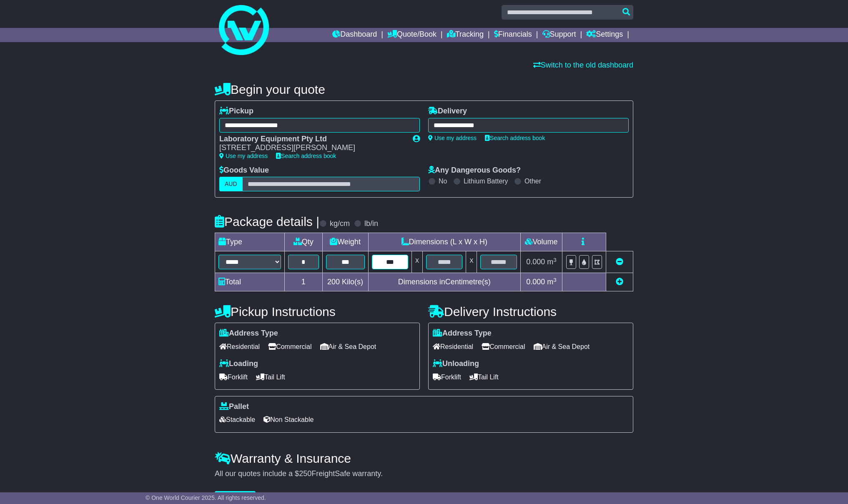  What do you see at coordinates (244, 170) in the screenshot?
I see `label: Goods Value` at bounding box center [244, 170].